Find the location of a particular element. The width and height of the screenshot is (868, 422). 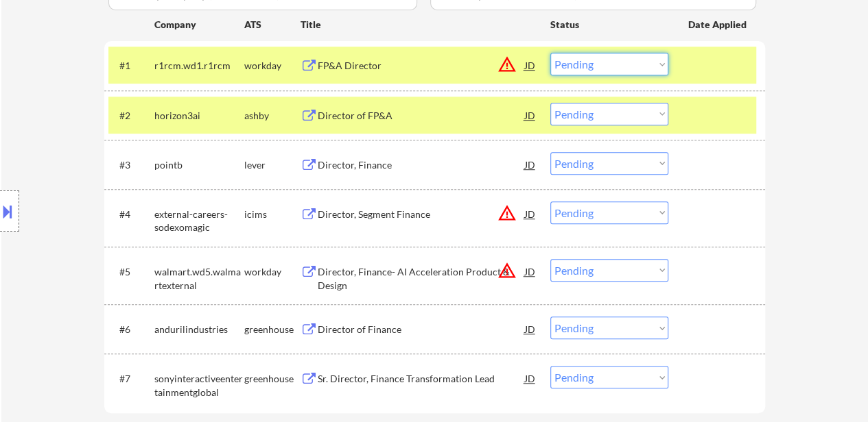

div: FP&A Director is located at coordinates (421, 65).